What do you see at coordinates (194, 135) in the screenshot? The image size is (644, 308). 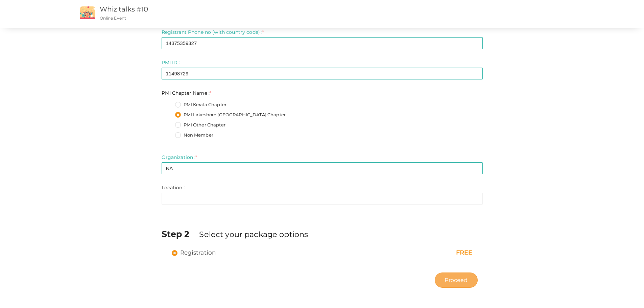 I see `label: Non Member` at bounding box center [194, 135].